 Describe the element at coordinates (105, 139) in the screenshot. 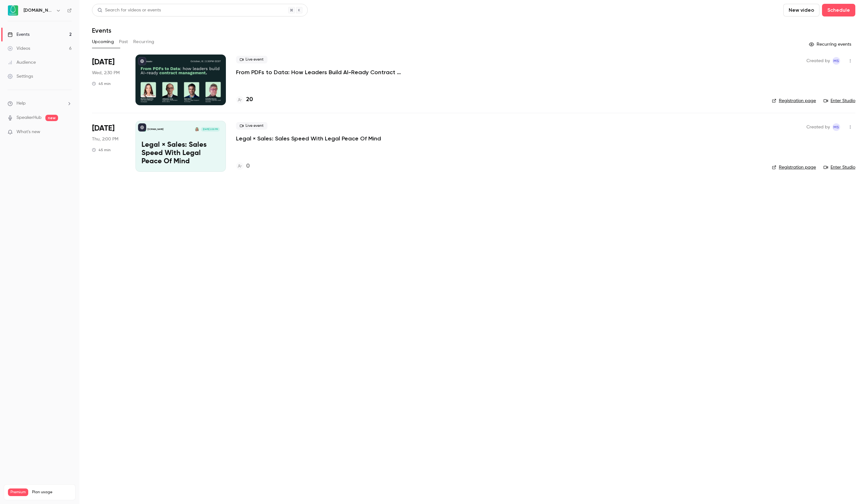

I see `span: Thu, 2:00 PM` at that location.